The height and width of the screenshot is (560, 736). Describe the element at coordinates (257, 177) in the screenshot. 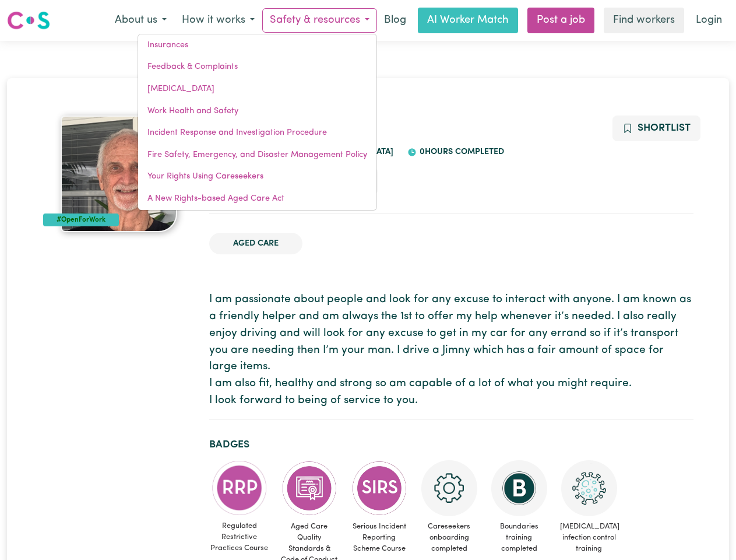

I see `a: Your Rights Using Careseekers` at that location.